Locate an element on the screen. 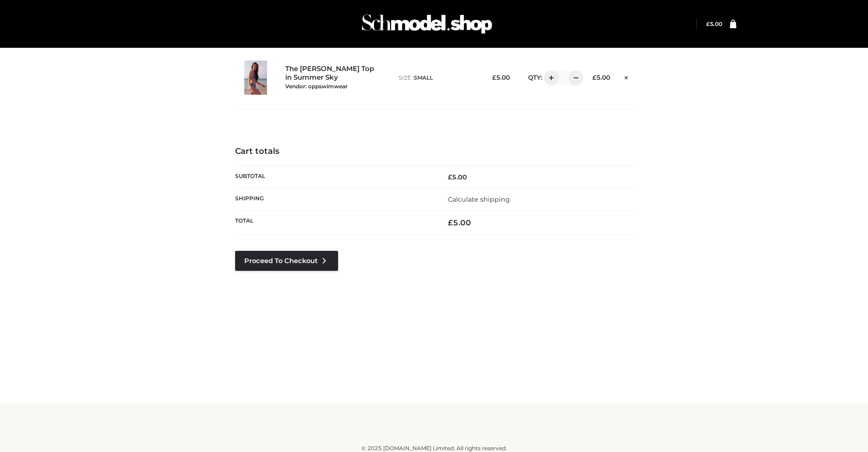 This screenshot has height=452, width=868. h4: Cart totals is located at coordinates (434, 151).